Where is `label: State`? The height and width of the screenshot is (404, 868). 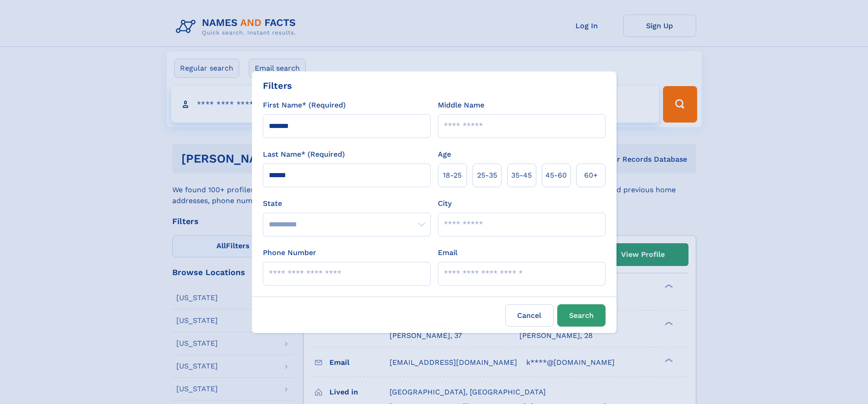
label: State is located at coordinates (347, 204).